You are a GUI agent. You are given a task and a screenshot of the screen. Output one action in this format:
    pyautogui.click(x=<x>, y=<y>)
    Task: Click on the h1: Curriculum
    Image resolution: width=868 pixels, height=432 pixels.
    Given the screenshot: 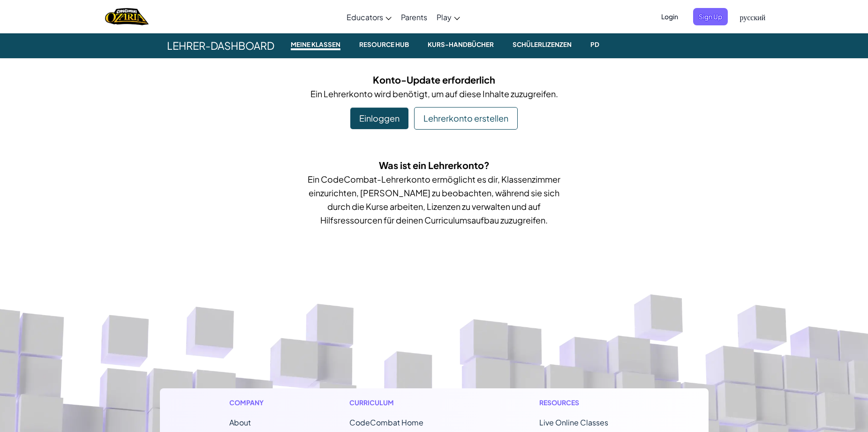 What is the action you would take?
    pyautogui.click(x=406, y=402)
    